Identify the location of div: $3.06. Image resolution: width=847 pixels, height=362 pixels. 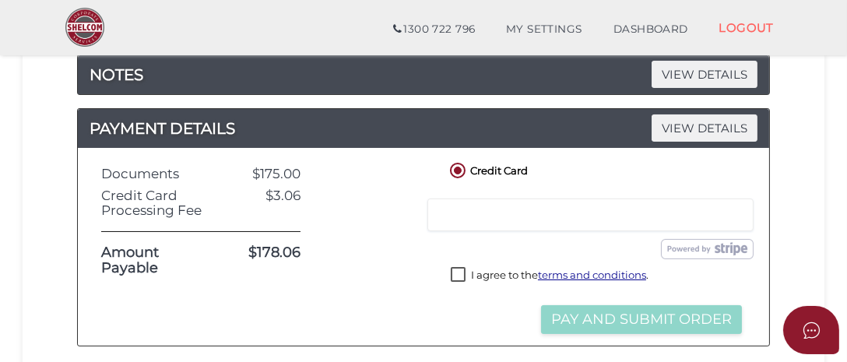
(271, 202).